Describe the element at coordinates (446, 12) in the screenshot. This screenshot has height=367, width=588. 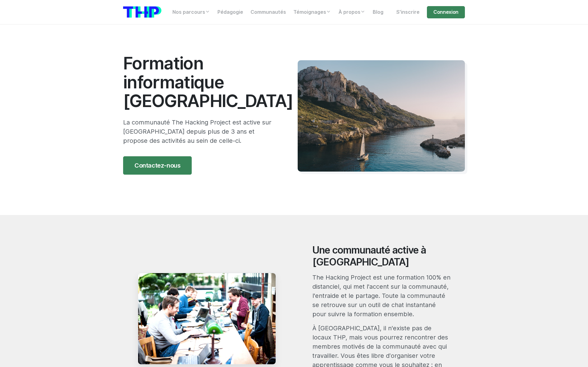
I see `a: Connexion` at that location.